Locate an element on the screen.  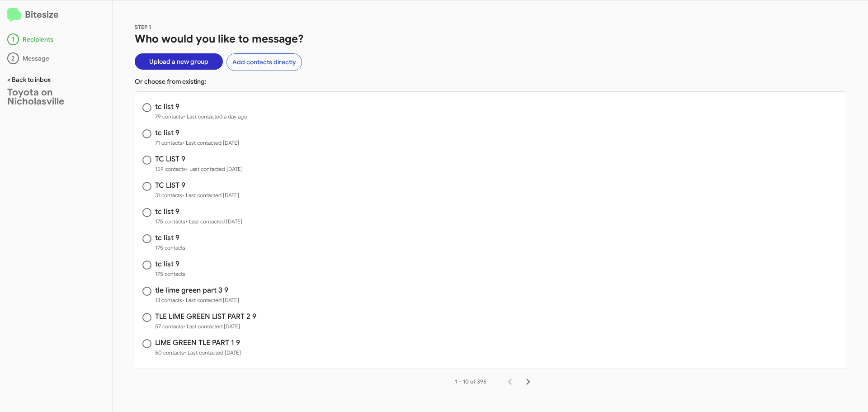
span: 31 contacts is located at coordinates (197, 195).